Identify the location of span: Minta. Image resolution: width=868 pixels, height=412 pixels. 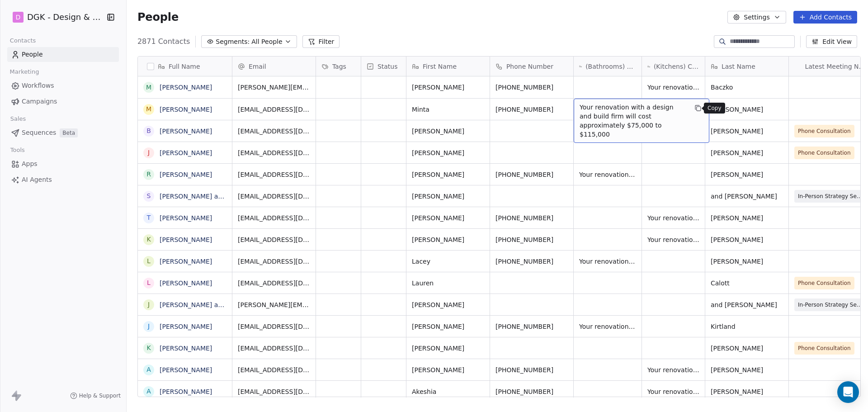
(448, 109).